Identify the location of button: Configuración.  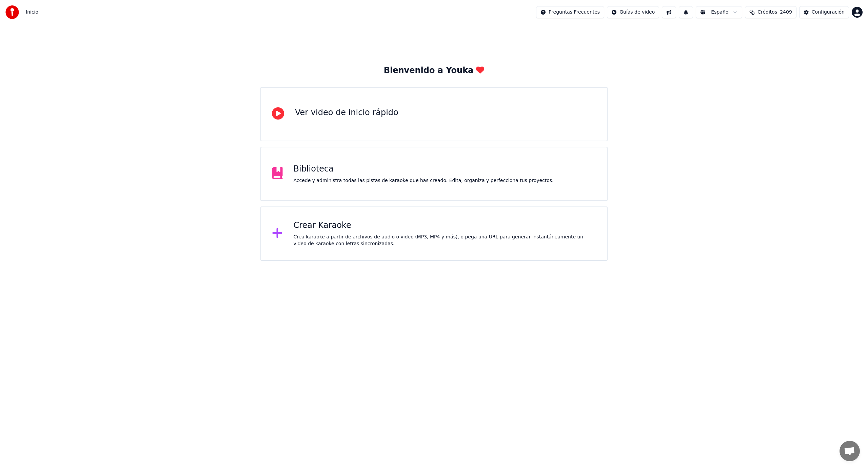
(824, 12).